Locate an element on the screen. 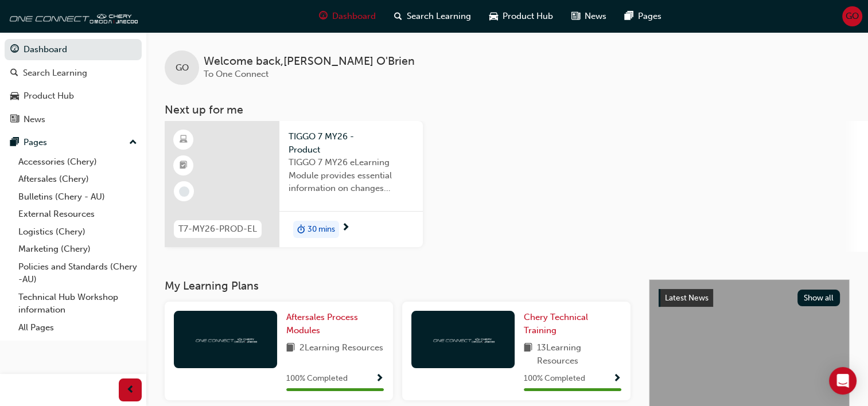 This screenshot has height=406, width=868. a: oneconnect is located at coordinates (72, 16).